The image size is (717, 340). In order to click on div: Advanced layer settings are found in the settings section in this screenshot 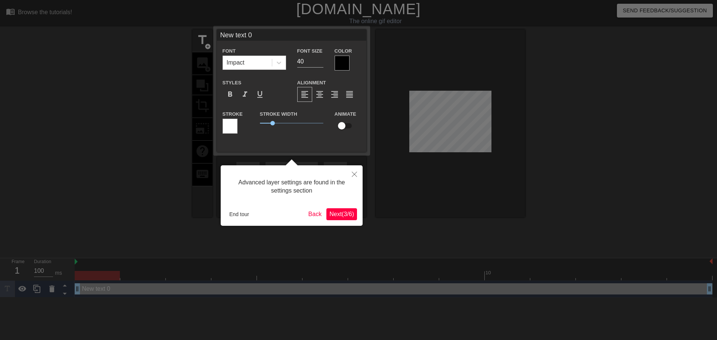, I will do `click(292, 187)`.